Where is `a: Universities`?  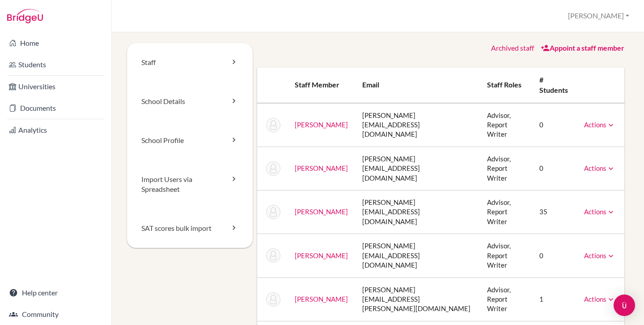 a: Universities is located at coordinates (56, 86).